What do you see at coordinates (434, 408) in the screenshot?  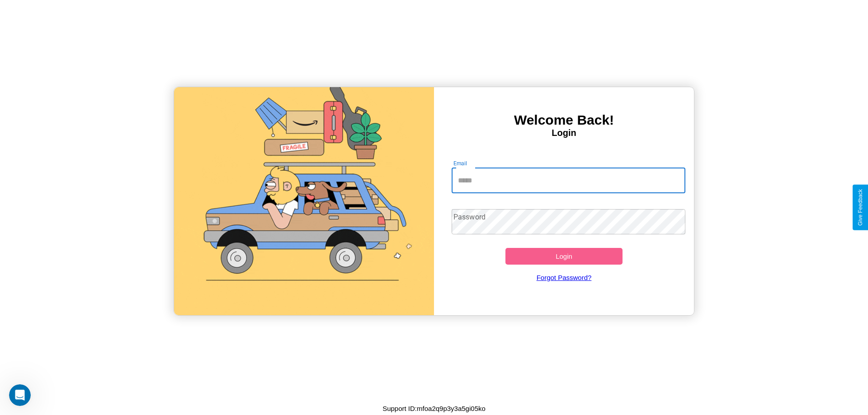 I see `p: Support ID: mfoa2q9p3y3a5gi05ko` at bounding box center [434, 408].